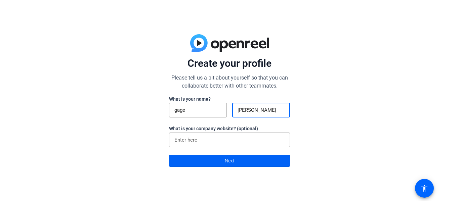 The image size is (459, 201). I want to click on input: Last Name, so click(261, 110).